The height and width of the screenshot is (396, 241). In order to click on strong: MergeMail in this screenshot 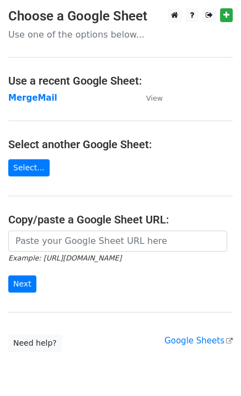, I will do `click(33, 98)`.